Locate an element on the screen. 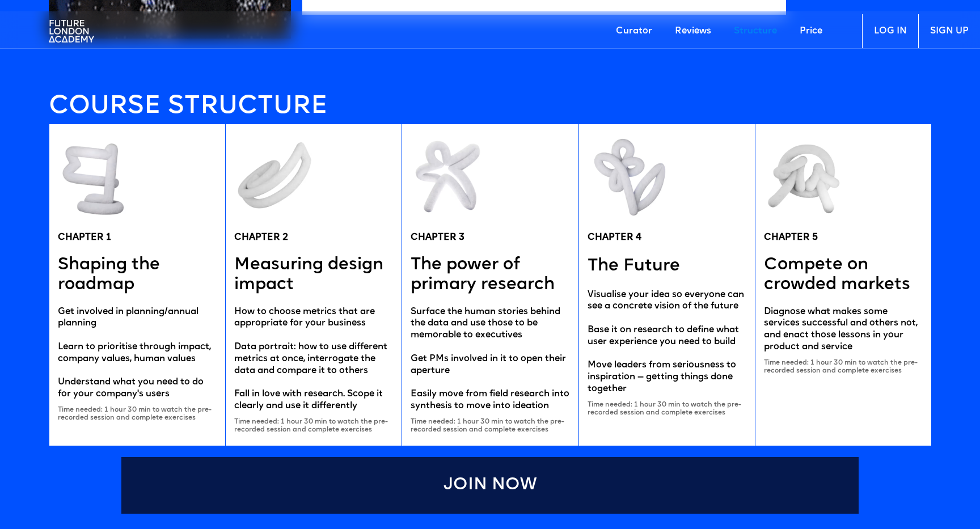 The image size is (980, 529). a: SIGN UP is located at coordinates (949, 31).